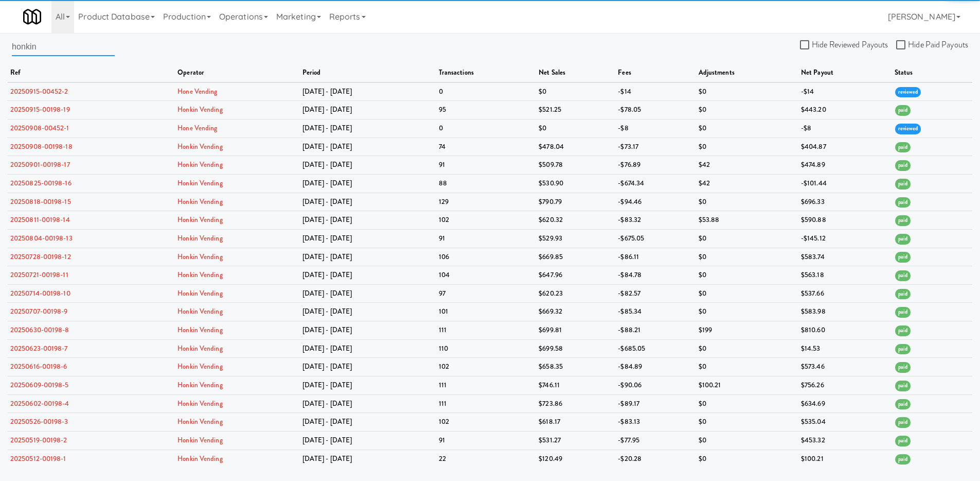 The height and width of the screenshot is (481, 980). I want to click on a: 20250707-00198-9, so click(39, 311).